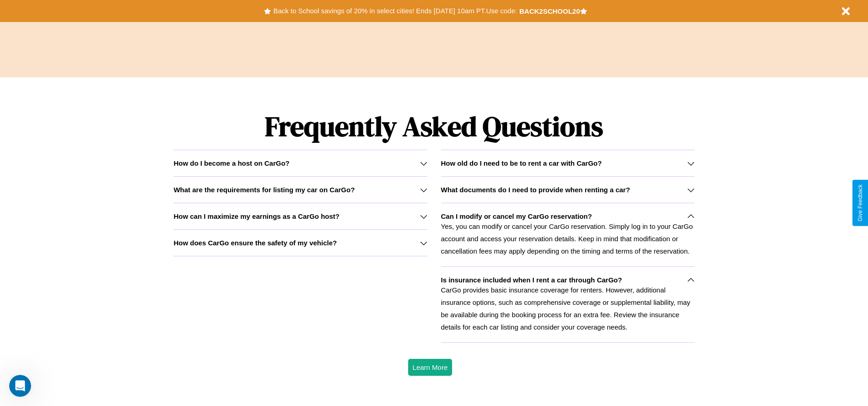  Describe the element at coordinates (521, 163) in the screenshot. I see `h3: How old do I need to be to rent a car with CarGo?` at that location.